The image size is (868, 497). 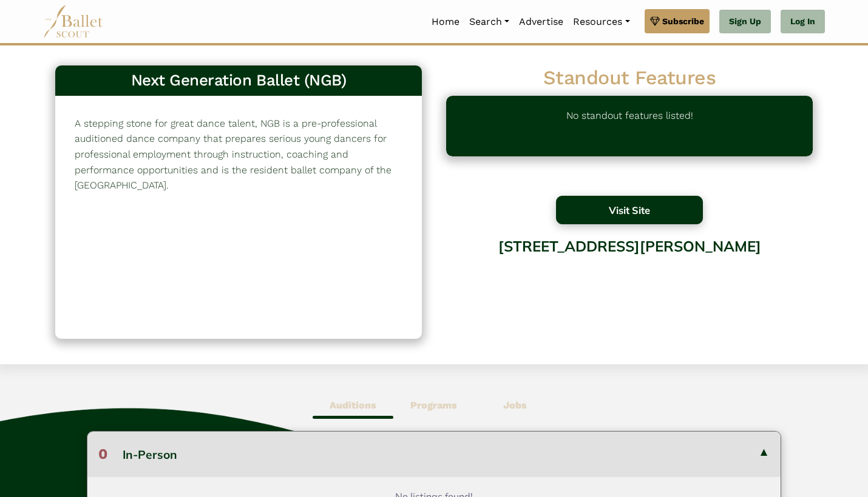 I want to click on a: Sign Up, so click(x=745, y=21).